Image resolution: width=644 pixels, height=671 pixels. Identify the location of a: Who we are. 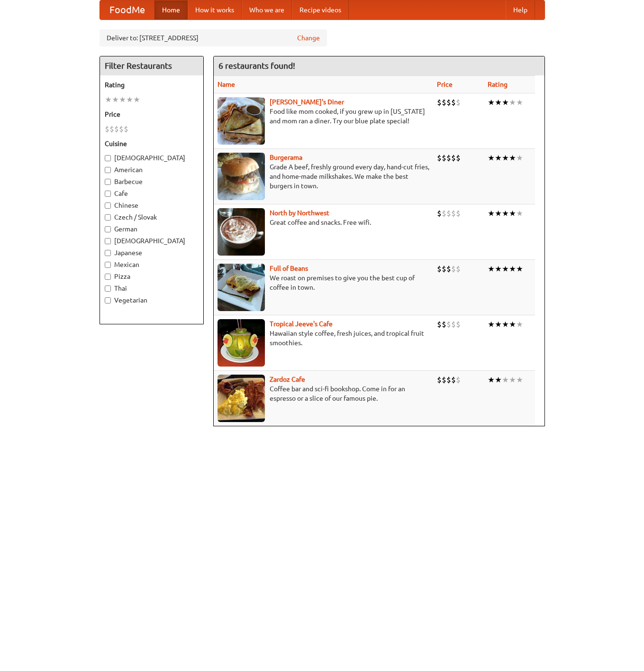
(267, 10).